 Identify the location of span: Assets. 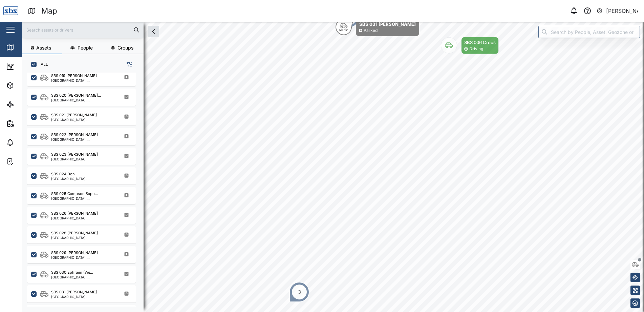
(44, 48).